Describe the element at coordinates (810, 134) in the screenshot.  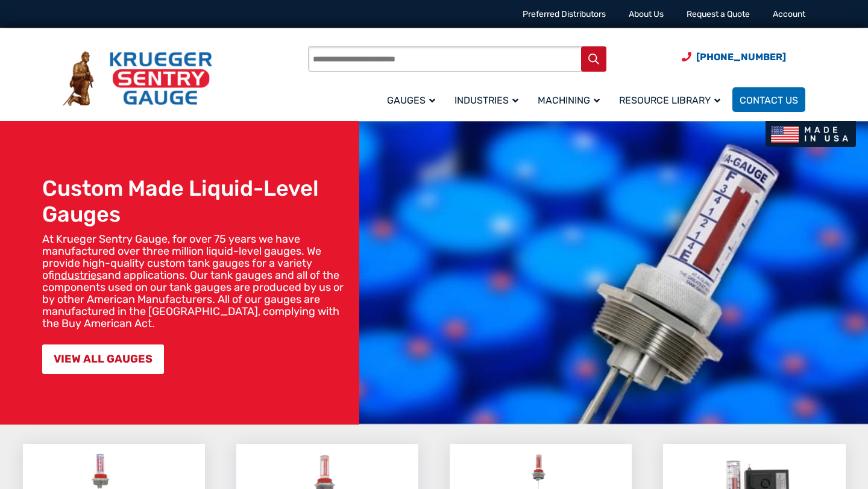
I see `img: Made In USA` at that location.